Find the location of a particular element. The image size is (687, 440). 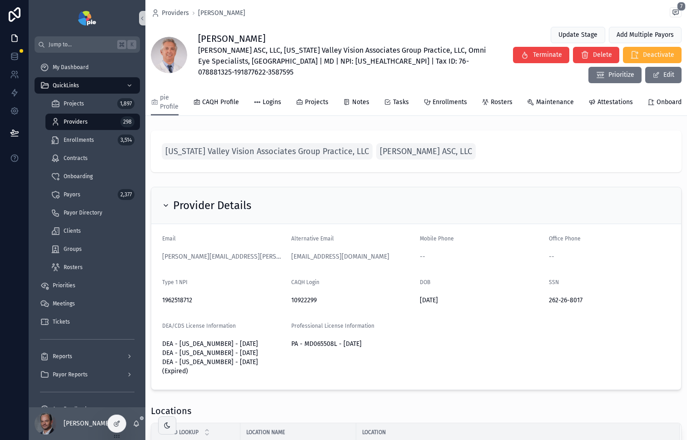

span: Priorities is located at coordinates (64, 285).